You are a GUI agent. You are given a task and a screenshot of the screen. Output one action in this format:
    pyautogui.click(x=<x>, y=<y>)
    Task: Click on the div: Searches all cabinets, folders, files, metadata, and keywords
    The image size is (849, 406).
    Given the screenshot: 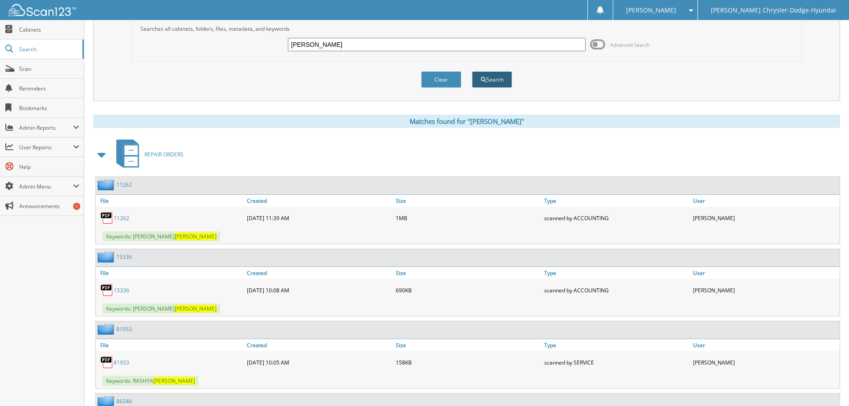 What is the action you would take?
    pyautogui.click(x=466, y=29)
    